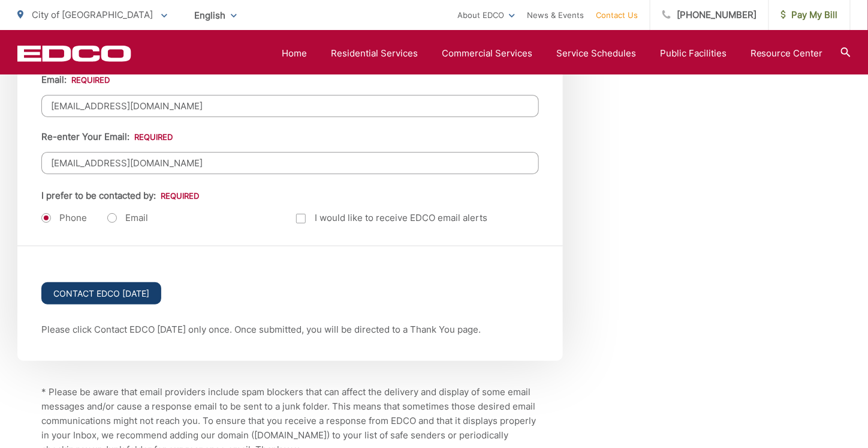 This screenshot has height=448, width=868. What do you see at coordinates (294, 54) in the screenshot?
I see `a: Home` at bounding box center [294, 54].